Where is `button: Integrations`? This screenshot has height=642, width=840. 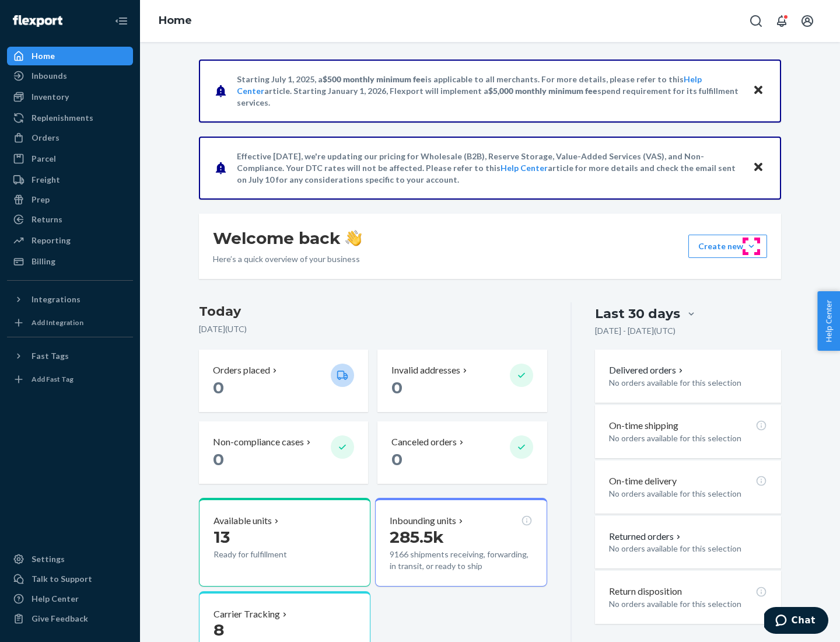
button: Integrations is located at coordinates (70, 299).